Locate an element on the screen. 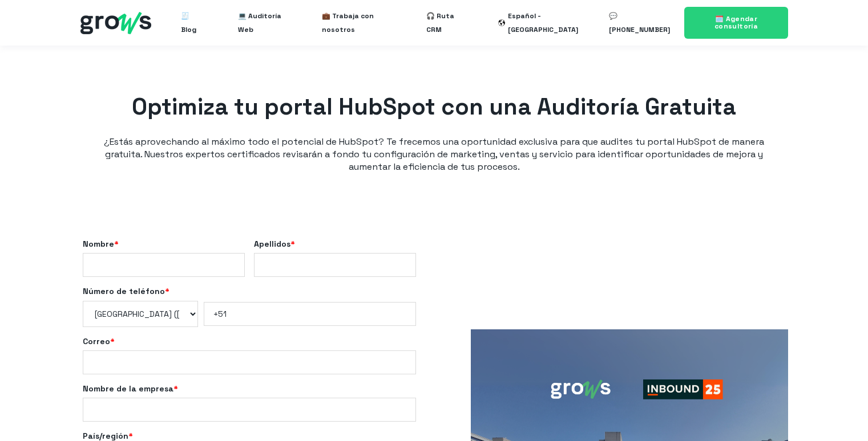 The image size is (868, 441). a: 💼 Trabaja con nosotros is located at coordinates (355, 23).